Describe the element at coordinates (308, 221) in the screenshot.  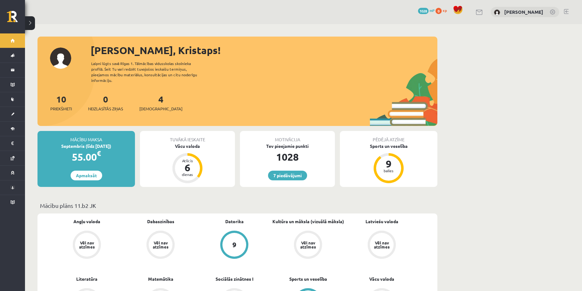
I see `a: Kultūra un māksla (vizuālā māksla)` at that location.